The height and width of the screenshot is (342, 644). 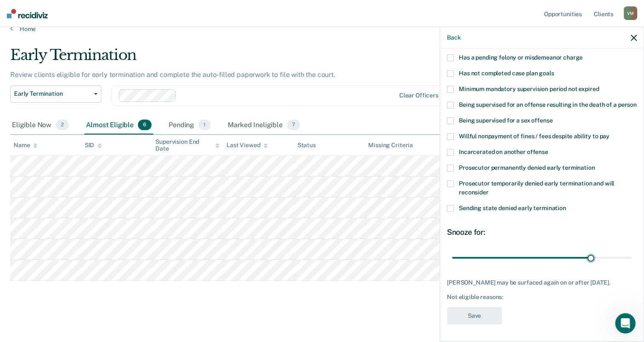 I want to click on span: Minimum mandatory supervision period not expired, so click(x=529, y=89).